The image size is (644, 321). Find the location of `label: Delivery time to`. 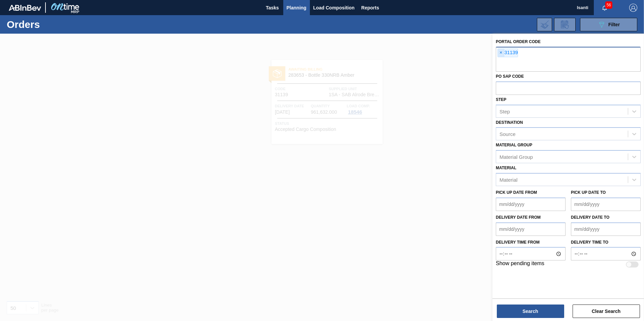

label: Delivery time to is located at coordinates (605, 242).